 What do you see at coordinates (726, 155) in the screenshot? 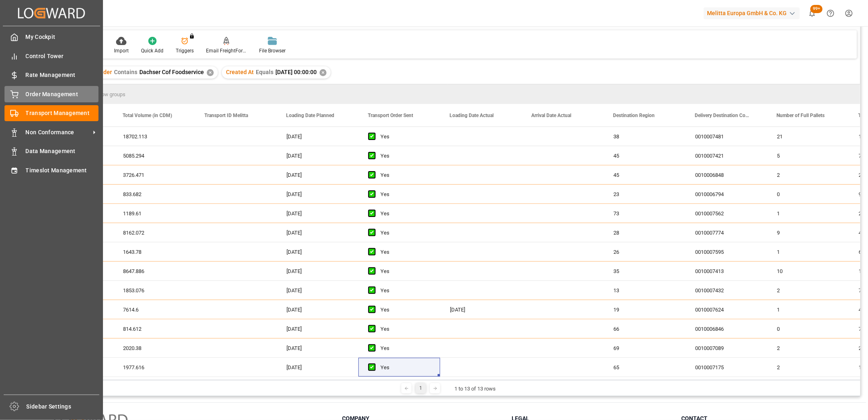
I see `div: 0010007421` at bounding box center [726, 155].